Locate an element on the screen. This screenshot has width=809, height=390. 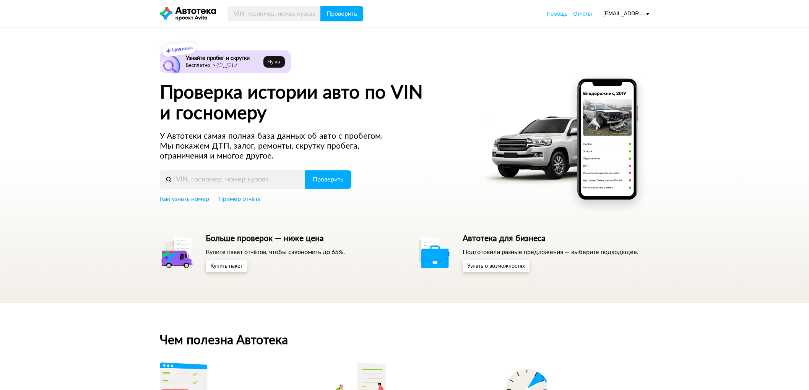
h5: Автотека для бизнеса is located at coordinates (551, 239).